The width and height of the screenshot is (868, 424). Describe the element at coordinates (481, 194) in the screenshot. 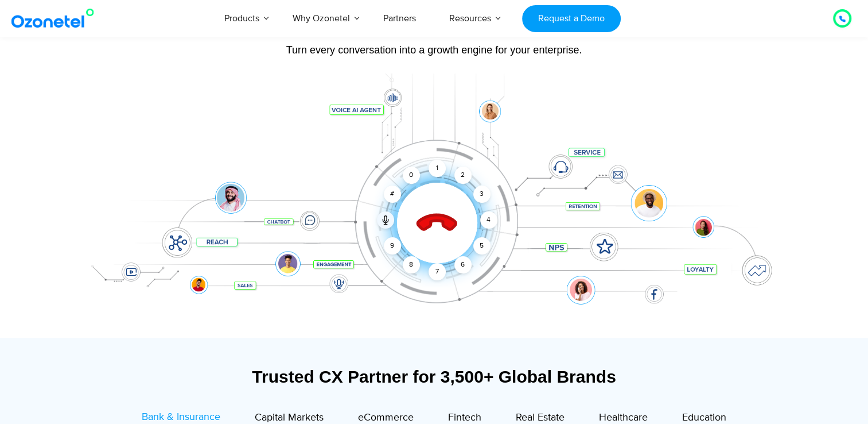

I see `div: 3` at that location.